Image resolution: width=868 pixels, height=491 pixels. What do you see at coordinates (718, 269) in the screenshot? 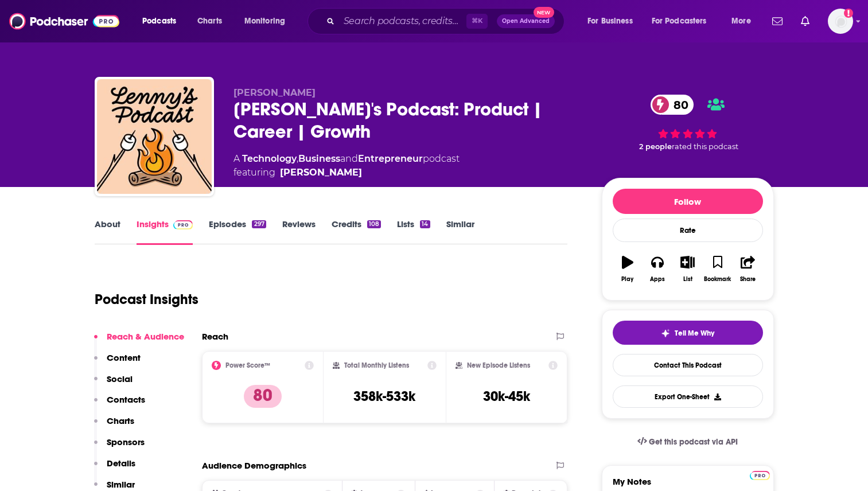
I see `button: Bookmark` at bounding box center [718, 269].